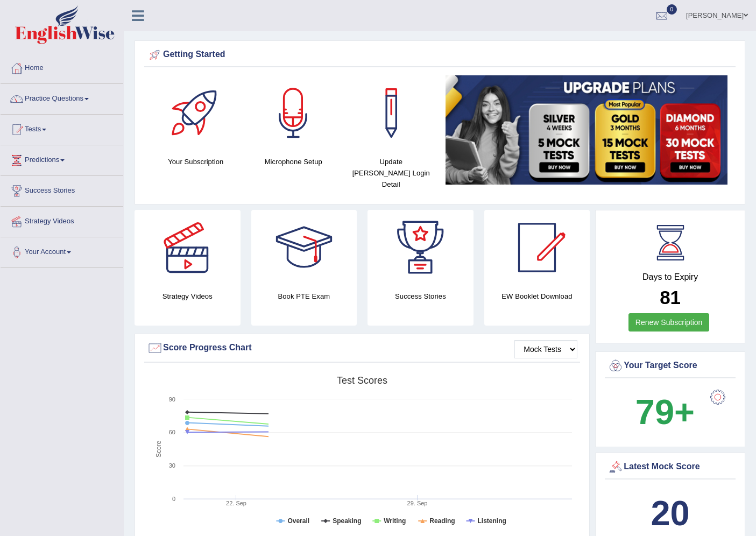  What do you see at coordinates (294, 162) in the screenshot?
I see `h4: Microphone Setup` at bounding box center [294, 162].